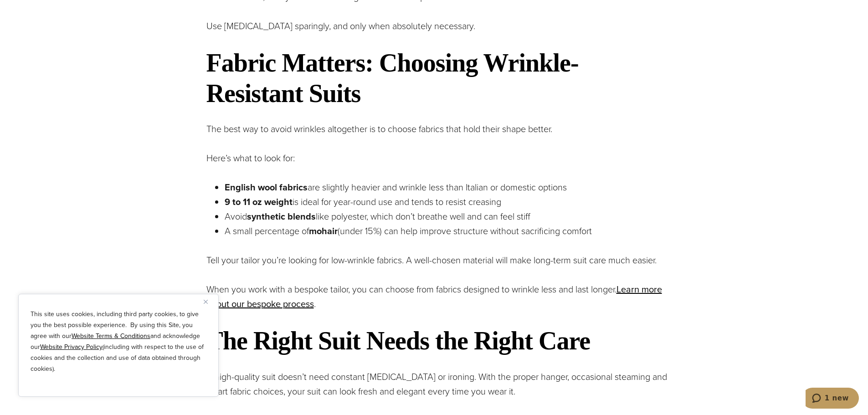  I want to click on p: When you work with a bespoke tailor, you can choose from fabrics designed to wrinkle less and las..., so click(439, 297).